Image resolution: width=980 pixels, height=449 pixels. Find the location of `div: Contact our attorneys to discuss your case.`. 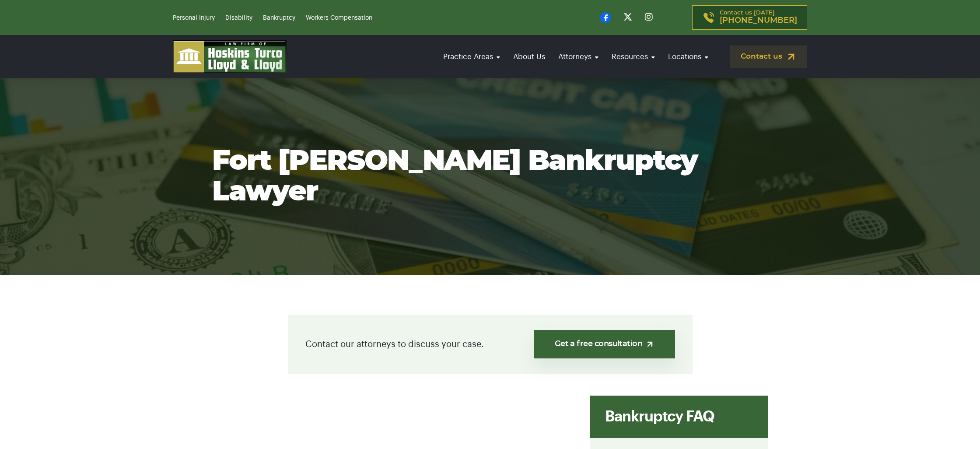

div: Contact our attorneys to discuss your case. is located at coordinates (490, 344).